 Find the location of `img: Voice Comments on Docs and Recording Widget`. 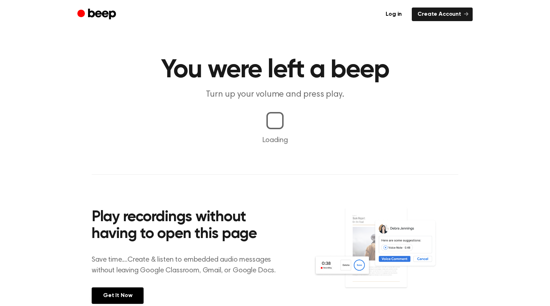

img: Voice Comments on Docs and Recording Widget is located at coordinates (386, 255).